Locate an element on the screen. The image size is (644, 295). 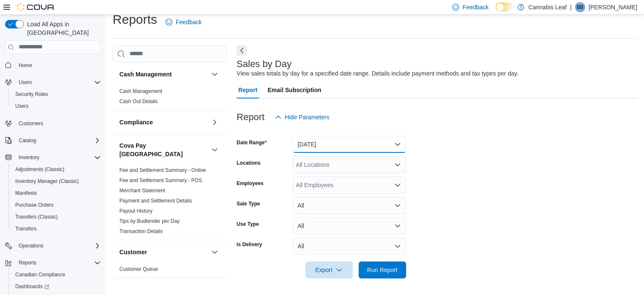
span: Home is located at coordinates (25, 65).